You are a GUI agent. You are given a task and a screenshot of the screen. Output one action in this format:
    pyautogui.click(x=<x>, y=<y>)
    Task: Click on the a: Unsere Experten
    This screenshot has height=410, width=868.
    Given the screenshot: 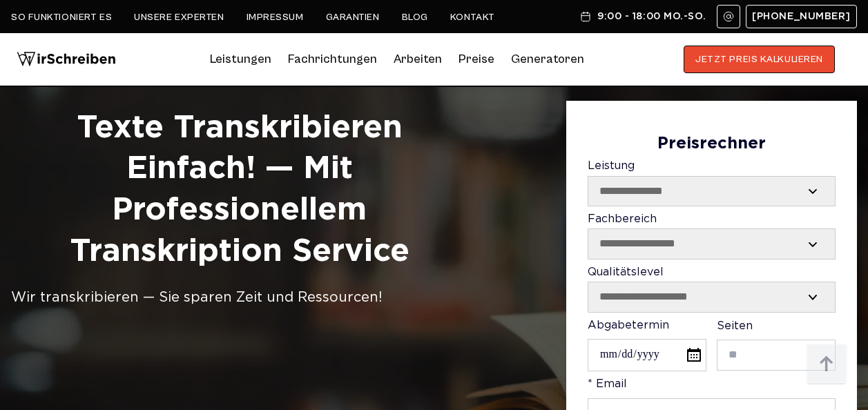 What is the action you would take?
    pyautogui.click(x=178, y=17)
    